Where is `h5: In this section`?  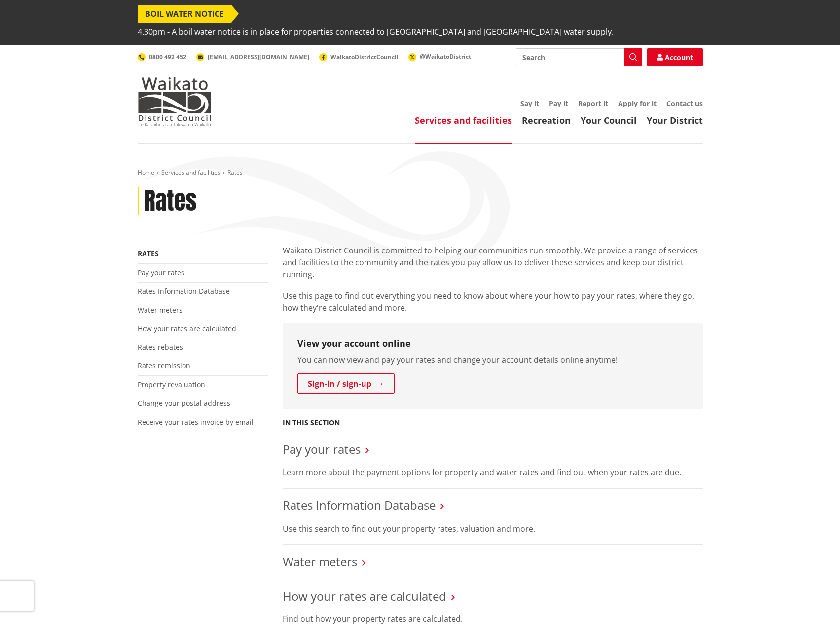 h5: In this section is located at coordinates (311, 423).